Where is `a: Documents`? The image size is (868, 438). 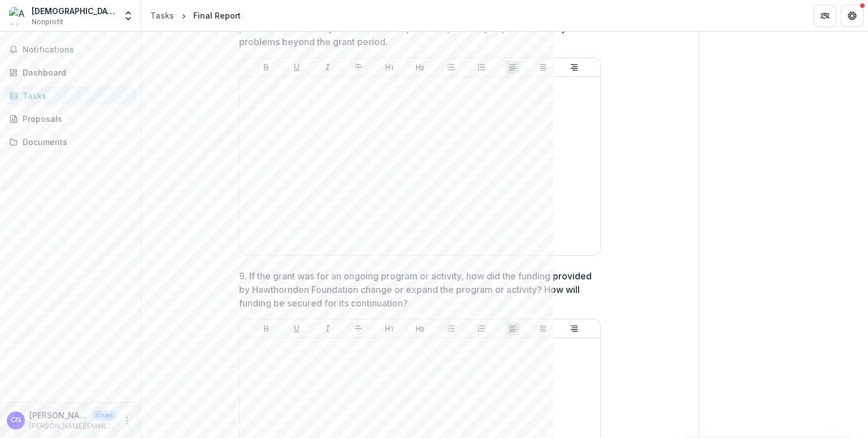
a: Documents is located at coordinates (70, 142).